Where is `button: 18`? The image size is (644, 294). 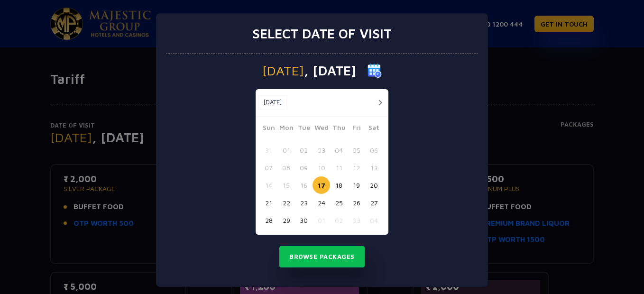
button: 18 is located at coordinates (338, 185).